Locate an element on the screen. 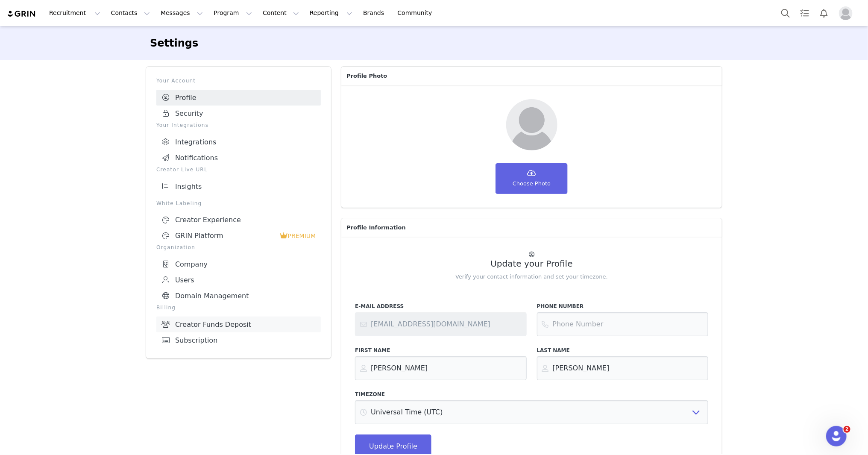  button: Recruitment is located at coordinates (75, 13).